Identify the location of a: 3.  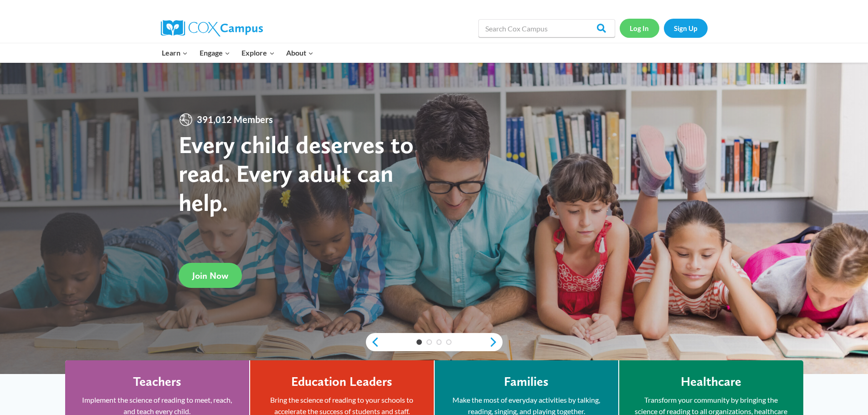
(439, 342).